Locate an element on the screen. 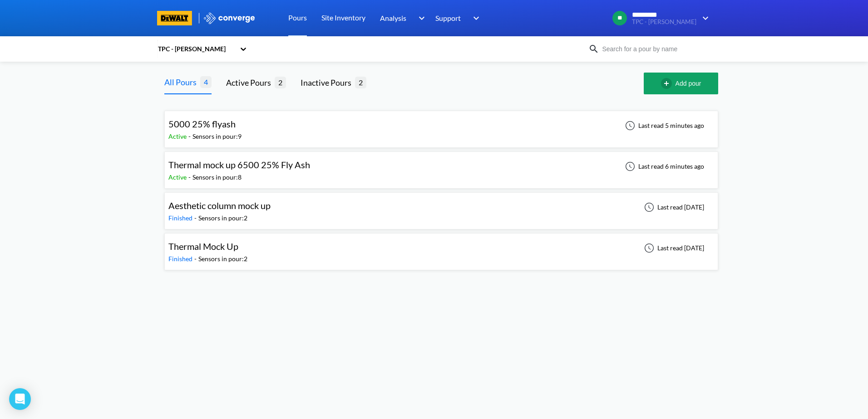  img: icon-search.svg is located at coordinates (593, 49).